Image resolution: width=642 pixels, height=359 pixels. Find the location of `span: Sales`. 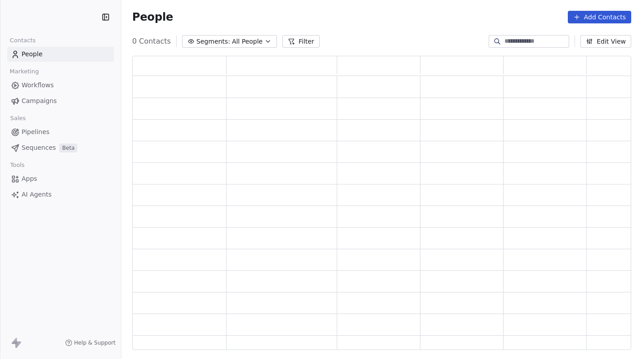

span: Sales is located at coordinates (18, 118).